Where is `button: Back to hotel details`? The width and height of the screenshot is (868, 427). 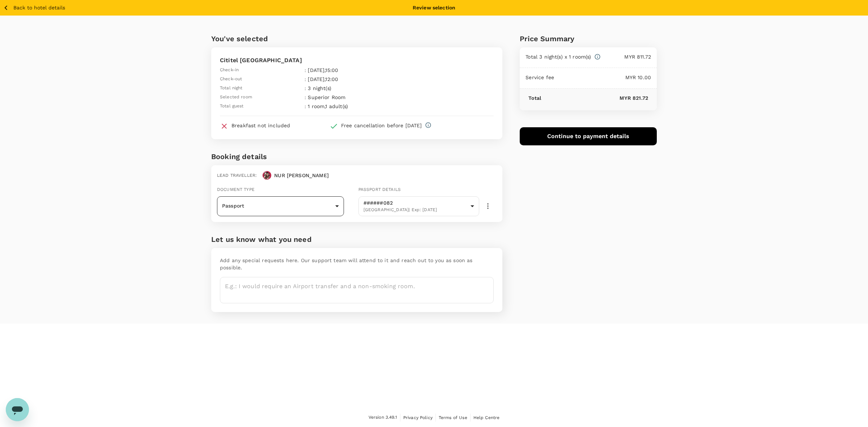
button: Back to hotel details is located at coordinates (34, 8).